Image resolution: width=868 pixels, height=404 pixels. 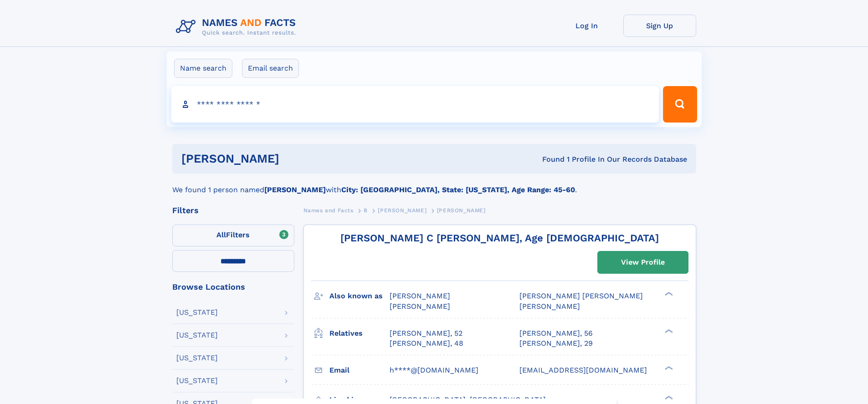 What do you see at coordinates (221, 235) in the screenshot?
I see `span: All` at bounding box center [221, 235].